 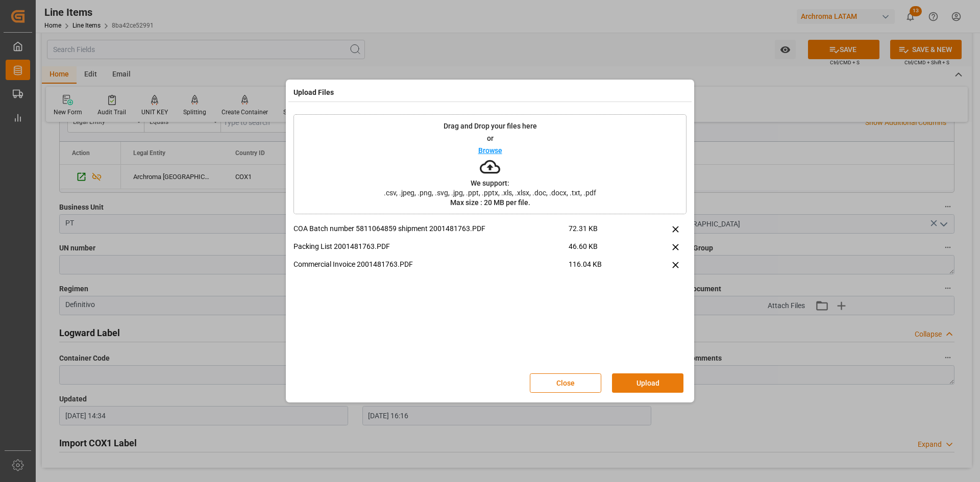 I want to click on span: .csv, .jpeg, .png, .svg, .jpg, .ppt, .pptx, .xls, .xlsx, .doc, .docx, .txt, .pdf, so click(x=490, y=193).